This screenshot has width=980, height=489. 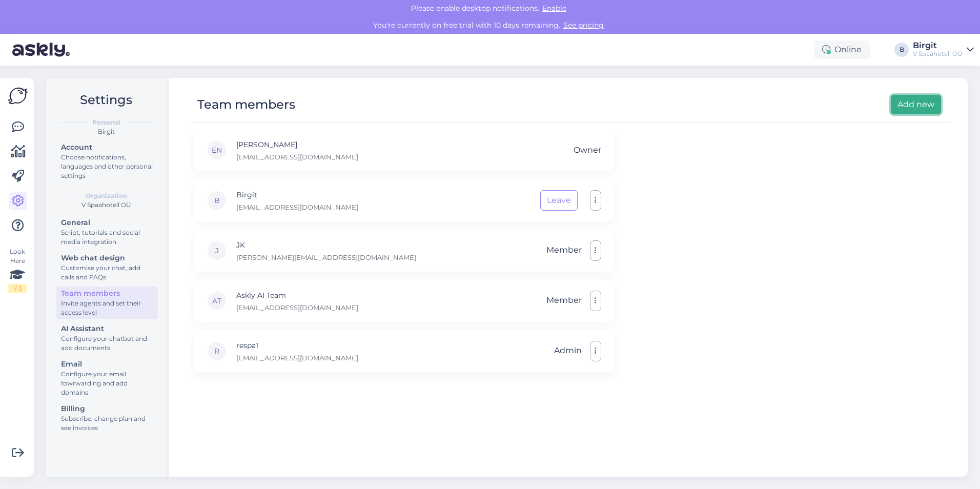 What do you see at coordinates (107, 223) in the screenshot?
I see `div: General` at bounding box center [107, 223].